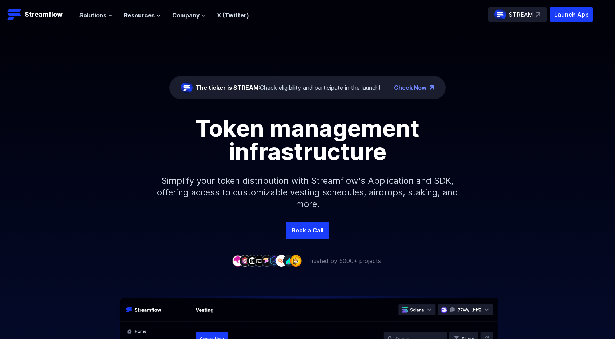  I want to click on button: Solutions, so click(96, 15).